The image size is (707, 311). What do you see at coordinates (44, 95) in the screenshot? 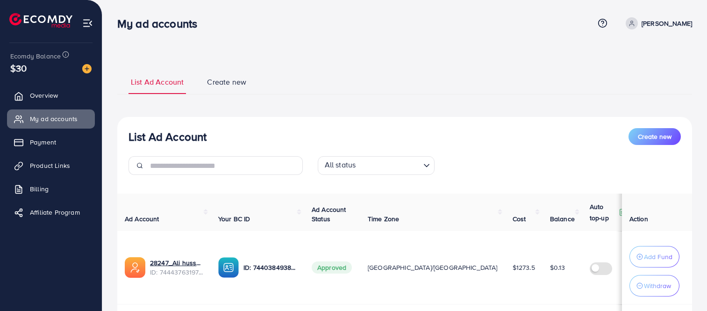
I see `span: Overview` at bounding box center [44, 95].